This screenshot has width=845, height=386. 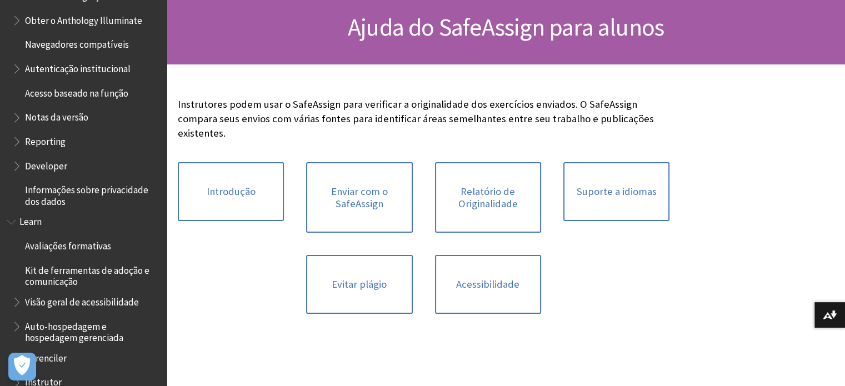 I want to click on span: Autenticação institucional, so click(x=78, y=67).